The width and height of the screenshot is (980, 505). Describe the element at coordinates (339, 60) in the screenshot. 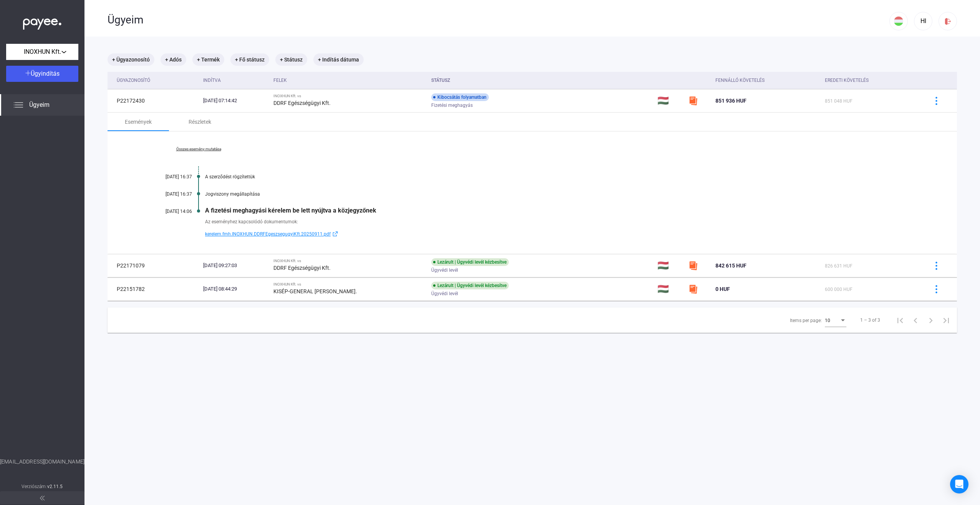

I see `mat-chip: + Indítás dátuma` at that location.